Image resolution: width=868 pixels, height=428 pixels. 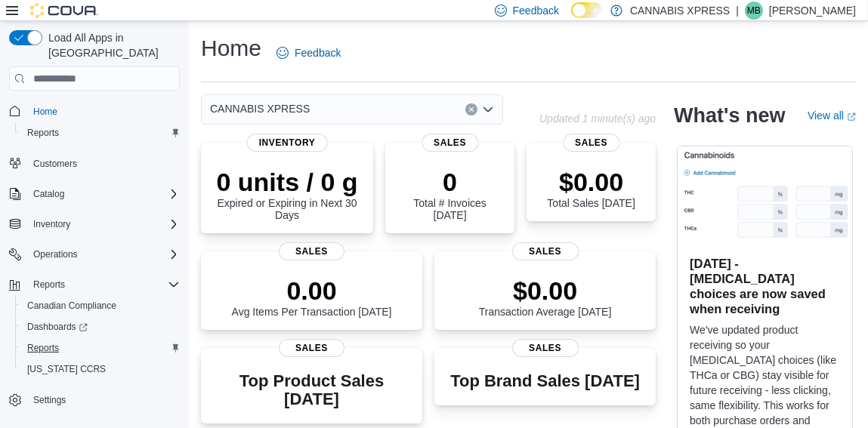 I want to click on a: View allExternal link, so click(x=831, y=116).